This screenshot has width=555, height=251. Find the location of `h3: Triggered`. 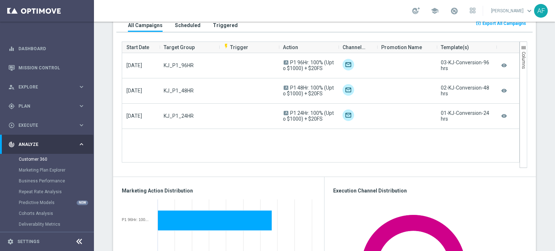

h3: Triggered is located at coordinates (225, 25).